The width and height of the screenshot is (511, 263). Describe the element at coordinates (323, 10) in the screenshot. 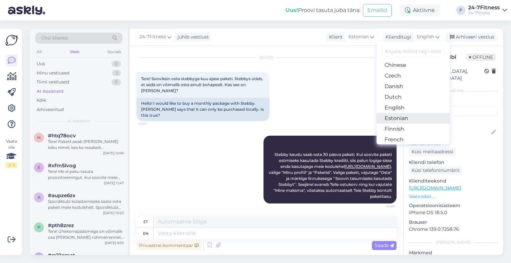

I see `div: Proovi tasuta juba täna:` at that location.